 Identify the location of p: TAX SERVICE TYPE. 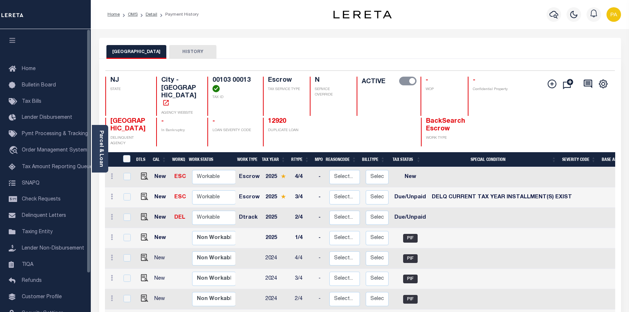
(284, 89).